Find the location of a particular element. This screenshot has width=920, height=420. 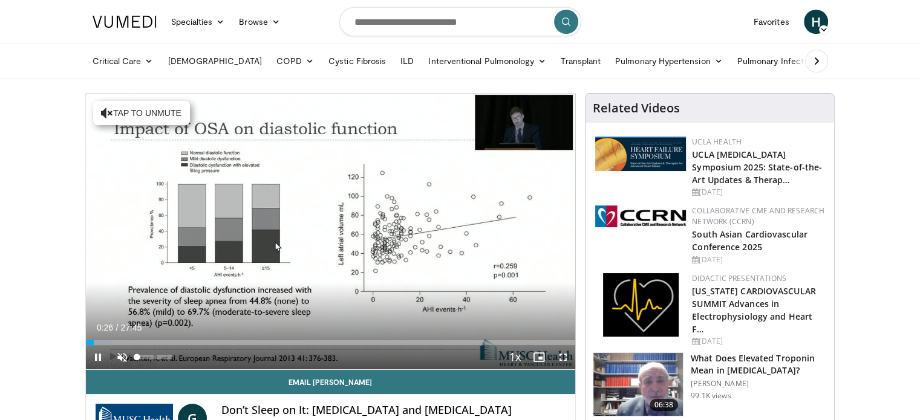

div: Volume Level is located at coordinates (154, 357).